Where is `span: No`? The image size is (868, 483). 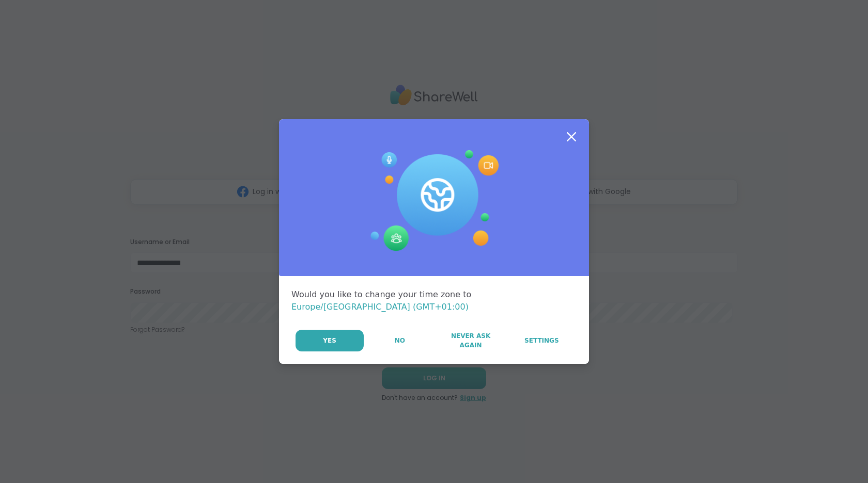
span: No is located at coordinates (400, 341).